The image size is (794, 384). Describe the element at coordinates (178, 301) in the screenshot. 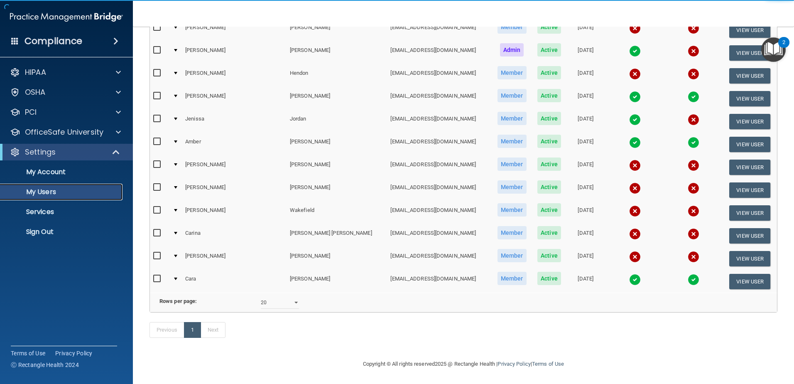

I see `b: Rows per page:` at that location.